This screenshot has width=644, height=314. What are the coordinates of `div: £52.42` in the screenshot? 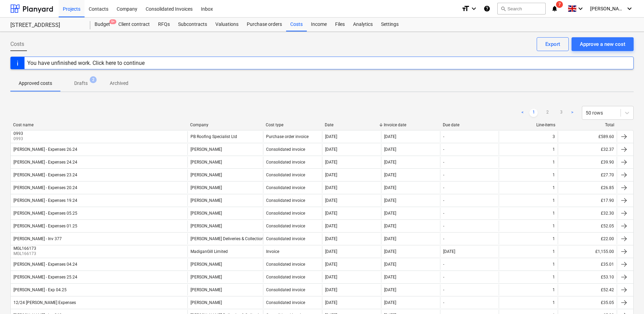 It's located at (587, 289).